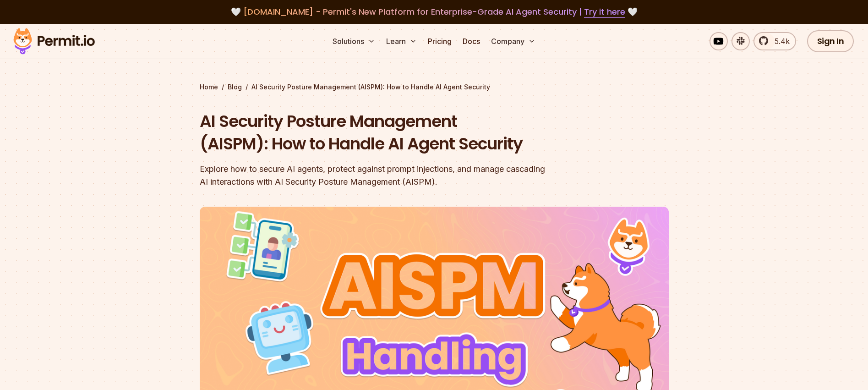  Describe the element at coordinates (54, 41) in the screenshot. I see `img: Permit logo` at that location.